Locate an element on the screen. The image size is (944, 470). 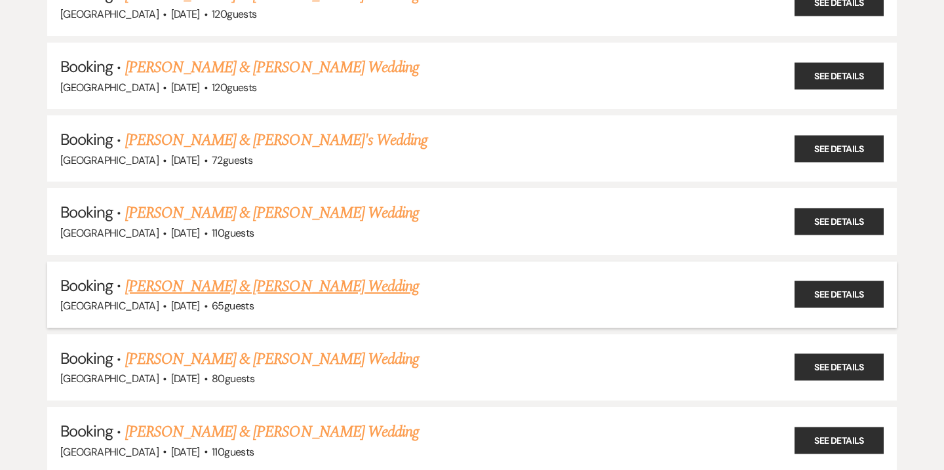
span: 65 guests is located at coordinates (233, 306).